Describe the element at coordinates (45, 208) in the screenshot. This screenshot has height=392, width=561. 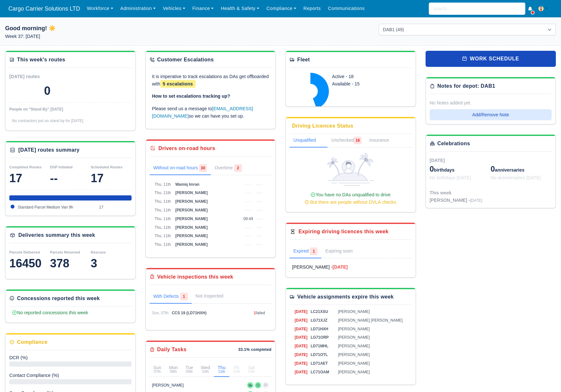
I see `span: Standard Parcel Medium Van 9h` at that location.